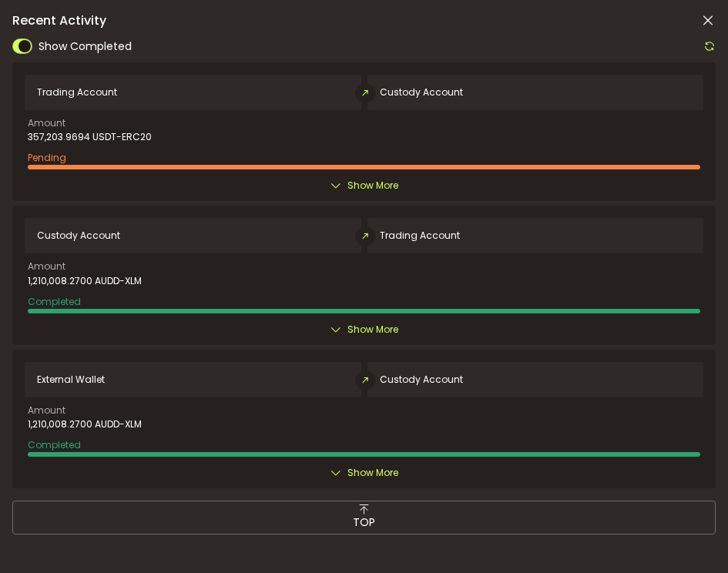 Image resolution: width=728 pixels, height=573 pixels. What do you see at coordinates (89, 137) in the screenshot?
I see `span: 357,203.9694 USDT-ERC20` at bounding box center [89, 137].